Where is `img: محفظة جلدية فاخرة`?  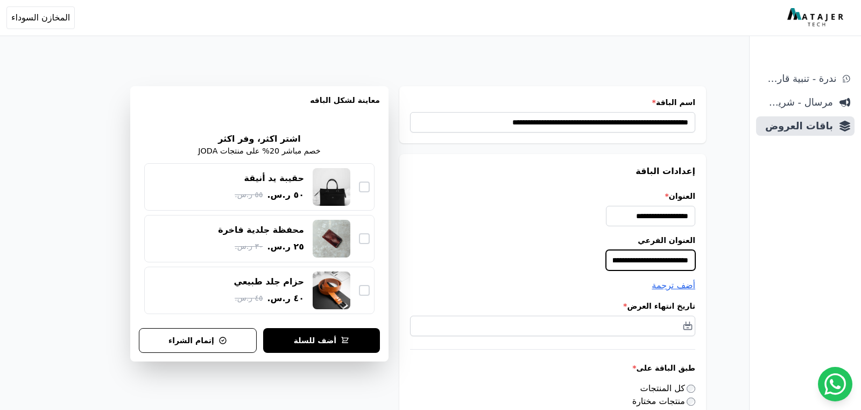
img: محفظة جلدية فاخرة is located at coordinates (332, 238).